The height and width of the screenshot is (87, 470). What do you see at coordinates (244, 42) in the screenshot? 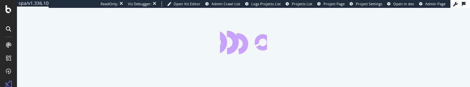
I see `div: animation` at bounding box center [244, 42].